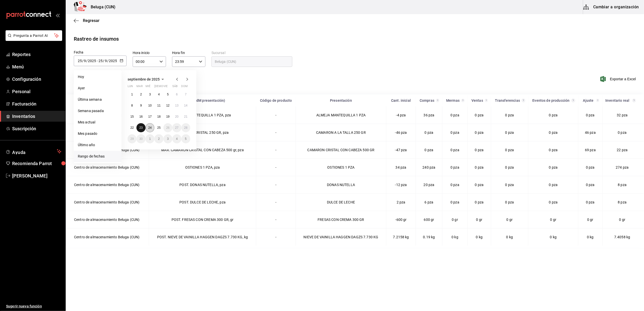 This screenshot has width=644, height=311. I want to click on li: Rango de fechas, so click(98, 156).